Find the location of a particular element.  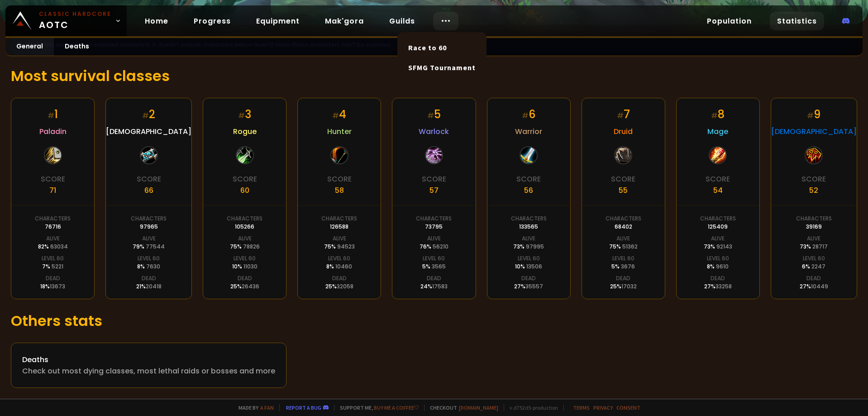

div: 57 is located at coordinates (434, 190).